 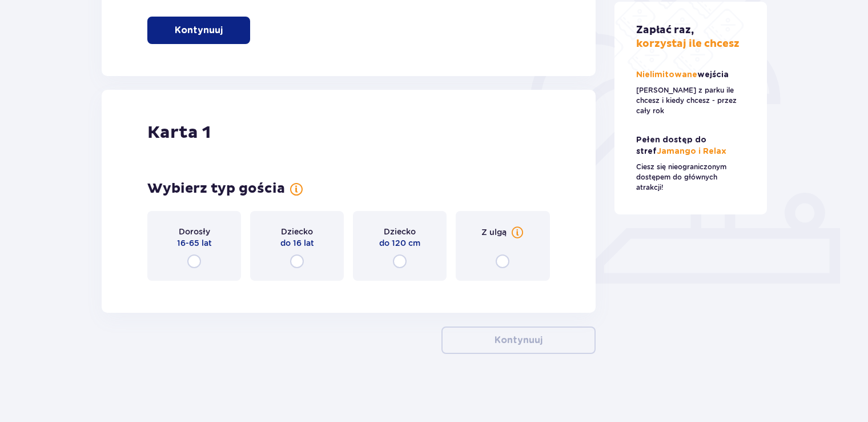 I want to click on p: Nielimitowane, so click(x=683, y=75).